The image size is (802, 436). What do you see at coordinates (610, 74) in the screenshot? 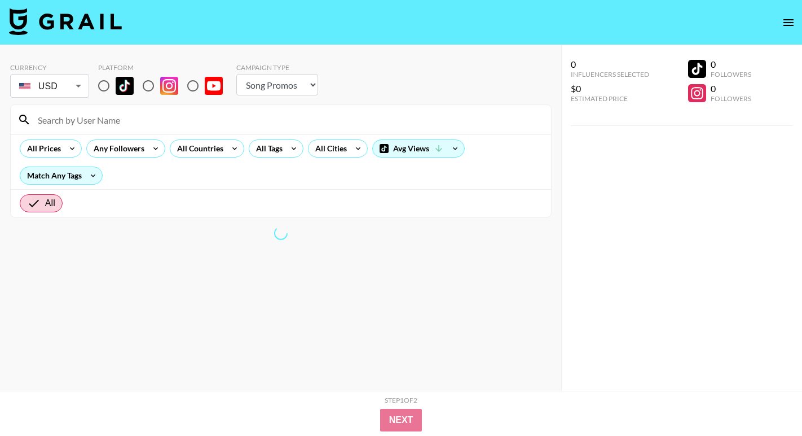
I see `div: Influencers Selected` at bounding box center [610, 74].